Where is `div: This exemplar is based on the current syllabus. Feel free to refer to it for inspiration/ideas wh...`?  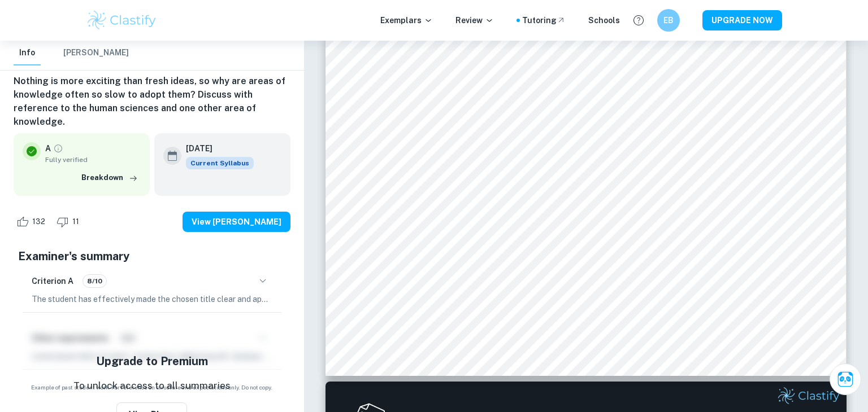 div: This exemplar is based on the current syllabus. Feel free to refer to it for inspiration/ideas wh... is located at coordinates (220, 163).